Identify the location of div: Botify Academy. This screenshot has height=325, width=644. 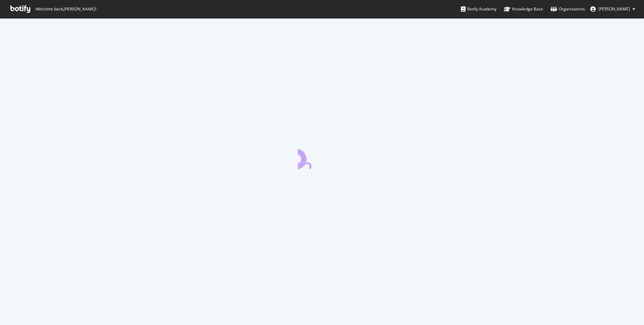
(479, 9).